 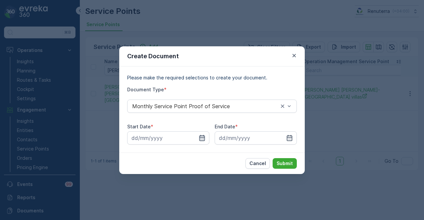 What do you see at coordinates (258, 164) in the screenshot?
I see `p: Cancel` at bounding box center [258, 164].